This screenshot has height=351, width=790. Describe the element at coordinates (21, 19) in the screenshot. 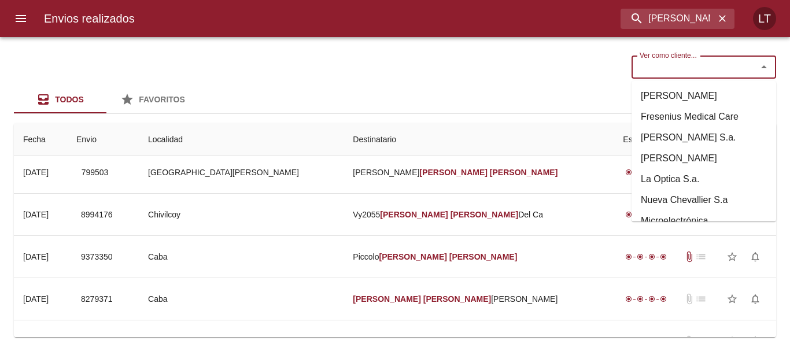

I see `button: menu` at that location.